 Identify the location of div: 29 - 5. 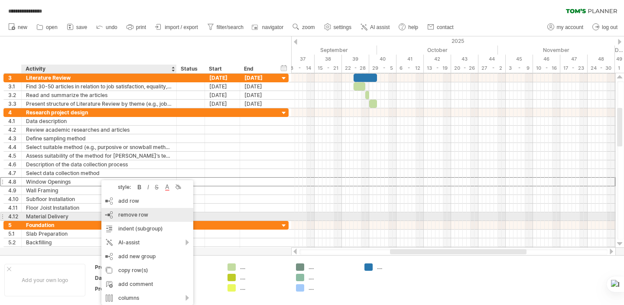
(383, 68).